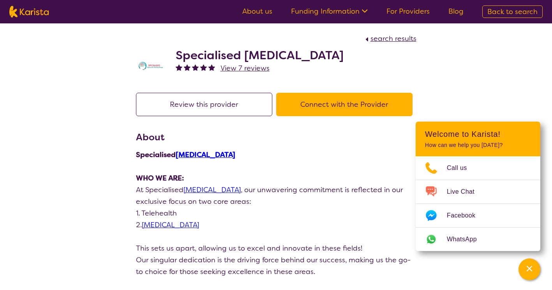 This screenshot has width=552, height=290. Describe the element at coordinates (245, 68) in the screenshot. I see `span: View 7 reviews` at that location.